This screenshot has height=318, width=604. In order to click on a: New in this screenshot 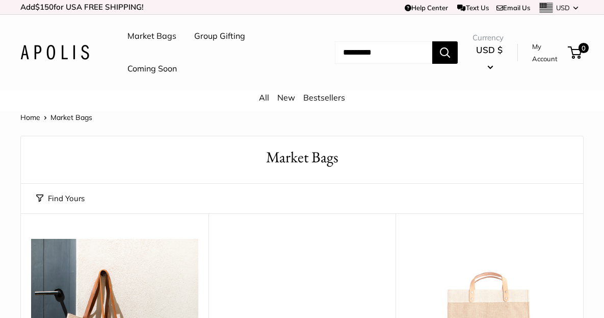, I will do `click(286, 97)`.